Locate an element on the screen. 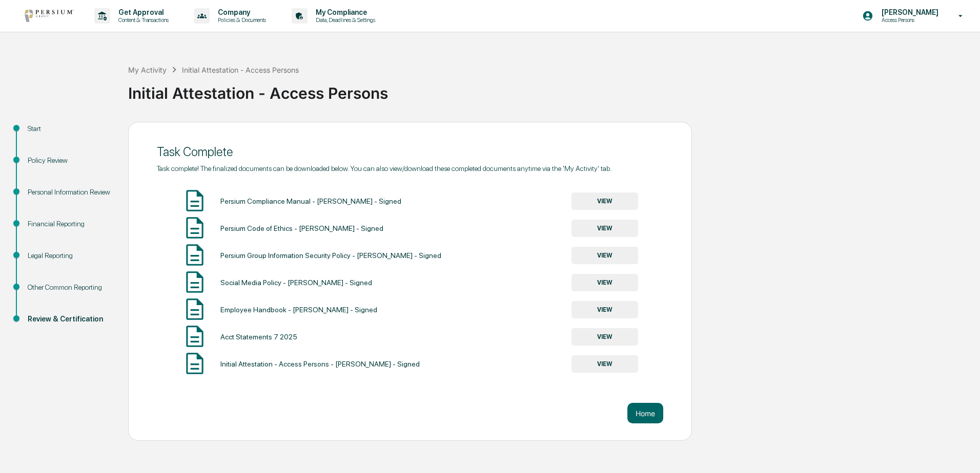 Image resolution: width=980 pixels, height=473 pixels. p: Access Persons is located at coordinates (908, 20).